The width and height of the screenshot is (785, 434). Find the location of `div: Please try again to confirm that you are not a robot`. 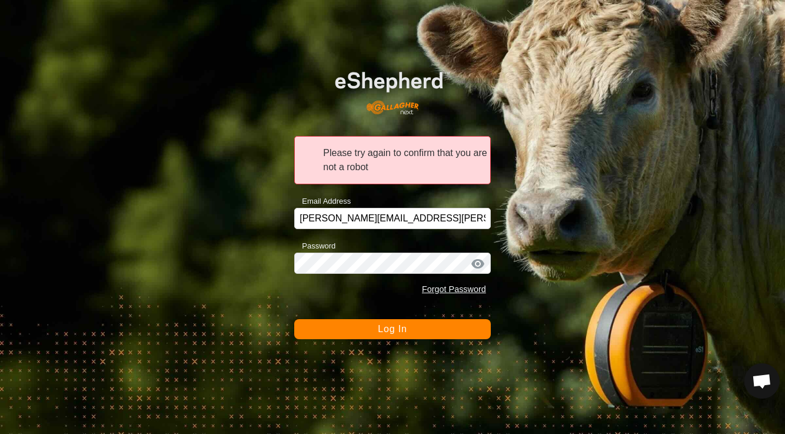

div: Please try again to confirm that you are not a robot is located at coordinates (392, 160).